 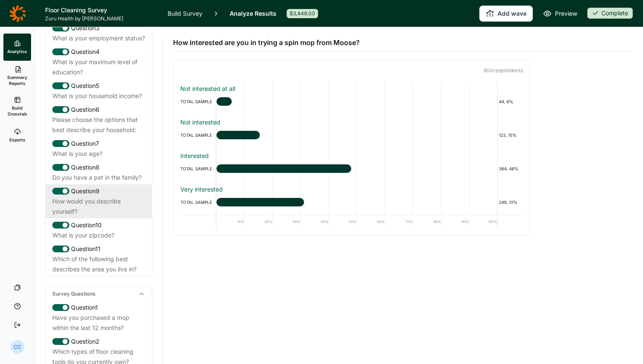 I want to click on div: 249, 31%, so click(x=511, y=202).